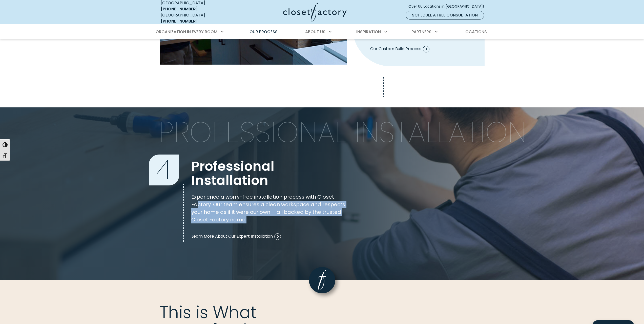  I want to click on a: Our Custom Build Process, so click(400, 49).